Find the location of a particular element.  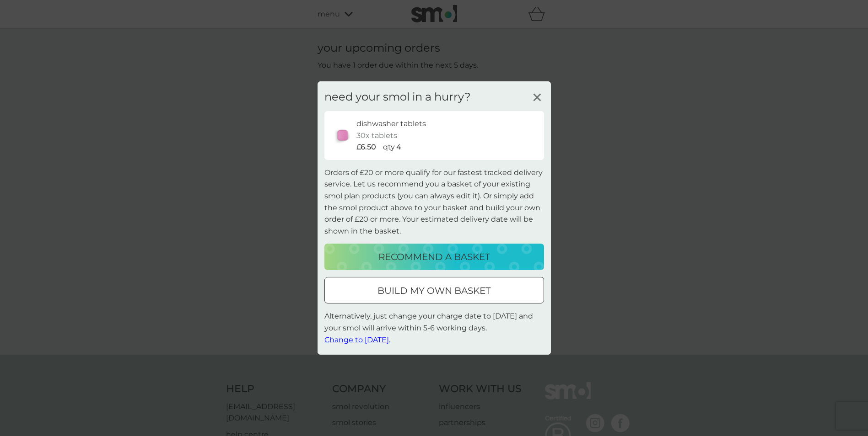

p: recommend a basket is located at coordinates (434, 256).